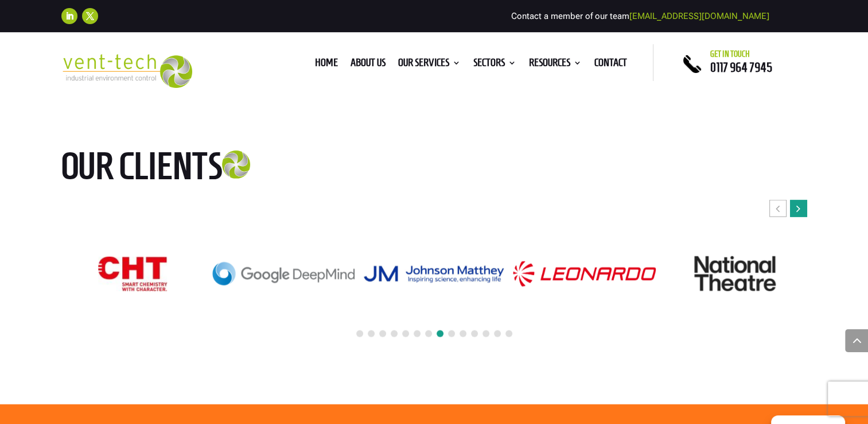 The width and height of the screenshot is (868, 424). I want to click on img: Logo_Leonardo, so click(584, 274).